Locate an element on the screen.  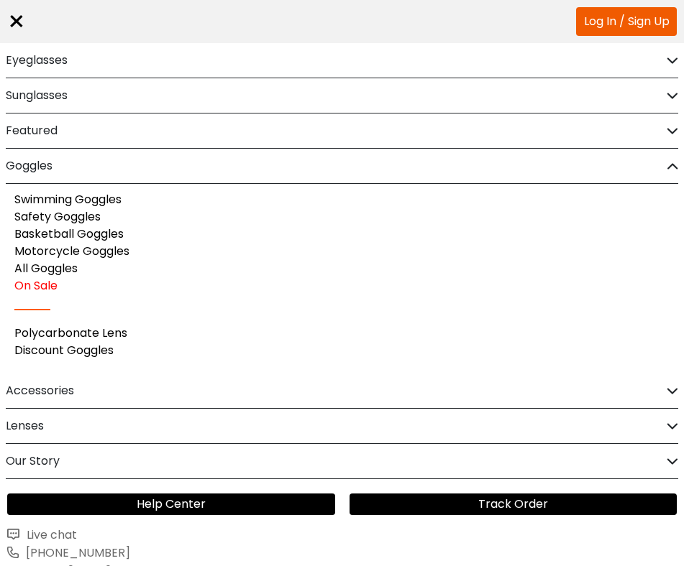
h2: Goggles is located at coordinates (29, 166).